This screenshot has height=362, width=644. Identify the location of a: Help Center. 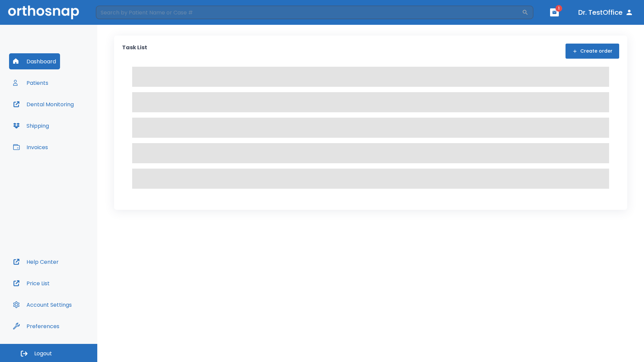
(36, 261).